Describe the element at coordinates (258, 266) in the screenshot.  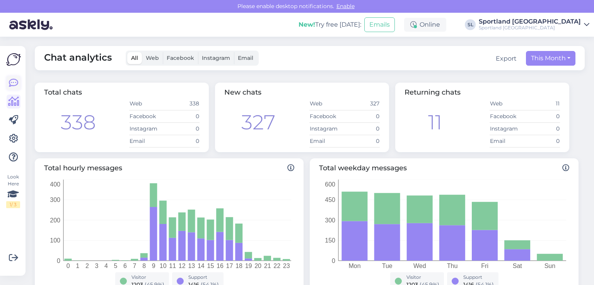
I see `tspan: 20` at that location.